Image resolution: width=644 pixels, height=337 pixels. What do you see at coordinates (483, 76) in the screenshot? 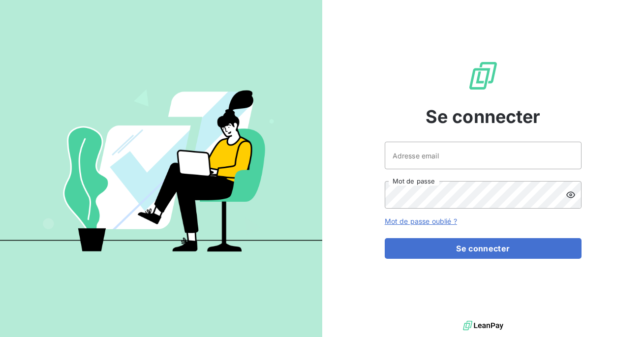
I see `img: Logo LeanPay` at bounding box center [483, 76].